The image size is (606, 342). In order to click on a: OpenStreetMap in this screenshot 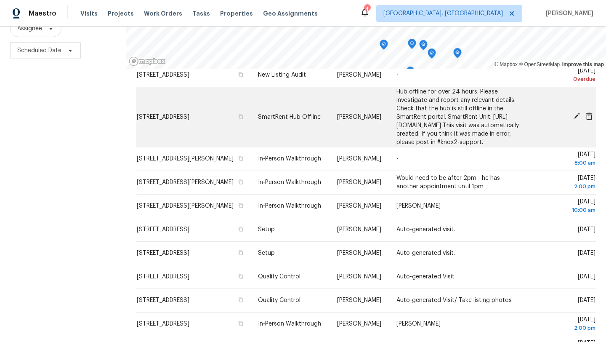, I will do `click(539, 64)`.